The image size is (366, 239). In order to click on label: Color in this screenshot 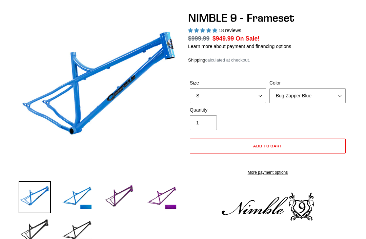, I will do `click(307, 83)`.